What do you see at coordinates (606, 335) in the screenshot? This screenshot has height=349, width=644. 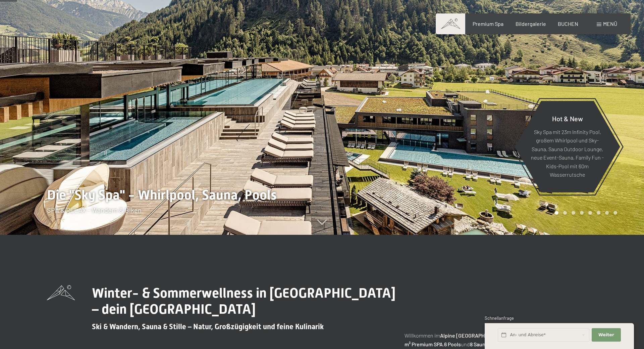 I see `span: Weiter` at bounding box center [606, 335].